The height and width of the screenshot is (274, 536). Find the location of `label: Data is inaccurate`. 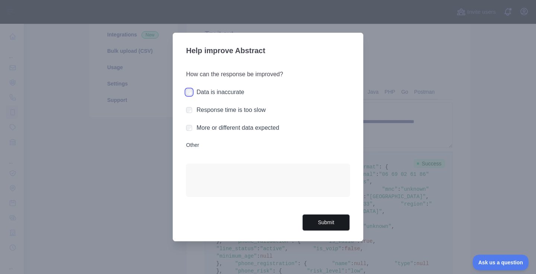

label: Data is inaccurate is located at coordinates (220, 92).